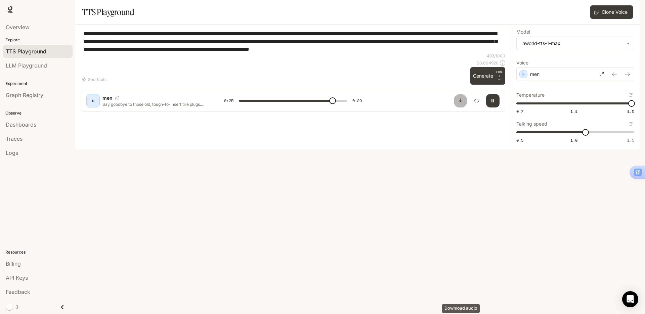 The width and height of the screenshot is (645, 314). Describe the element at coordinates (611, 12) in the screenshot. I see `button: Clone Voice` at that location.